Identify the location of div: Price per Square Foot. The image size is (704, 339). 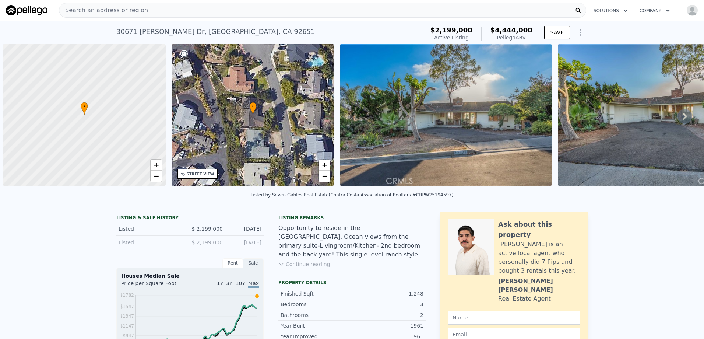
(155, 285).